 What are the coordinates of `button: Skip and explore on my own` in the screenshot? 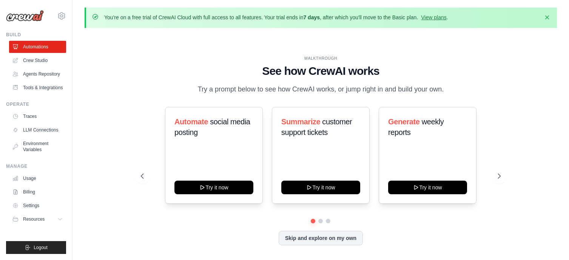 It's located at (320, 238).